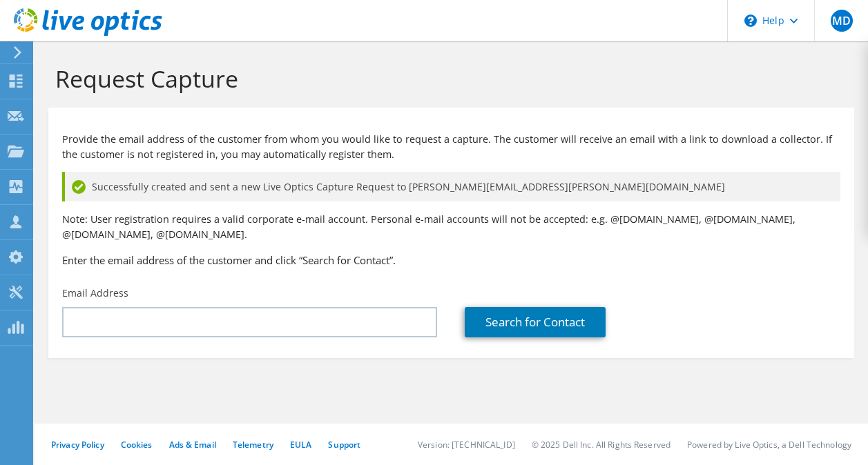  I want to click on h3: Enter the email address of the customer and click “Search for Contact”., so click(450, 260).